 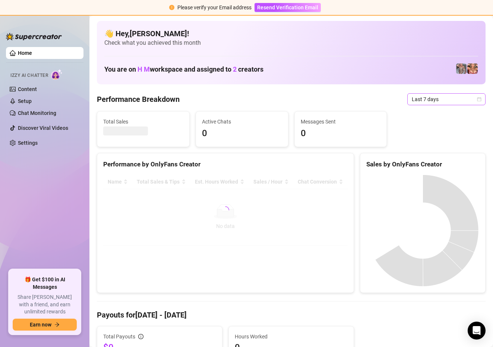 I want to click on span: Messages Sent, so click(x=341, y=122).